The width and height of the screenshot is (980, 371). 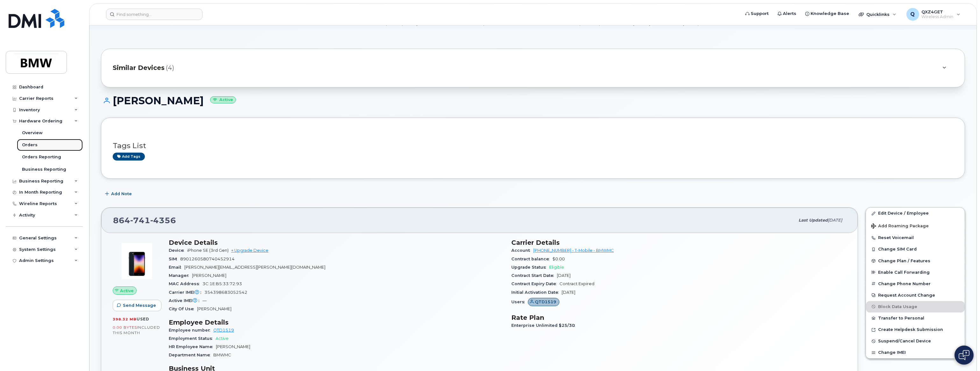 I want to click on span: Contract Expired, so click(x=577, y=283).